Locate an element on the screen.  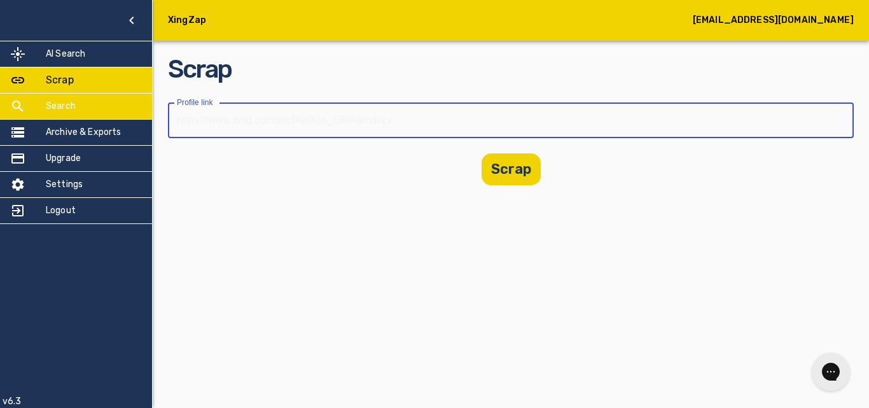
h5: XingZap is located at coordinates (187, 20).